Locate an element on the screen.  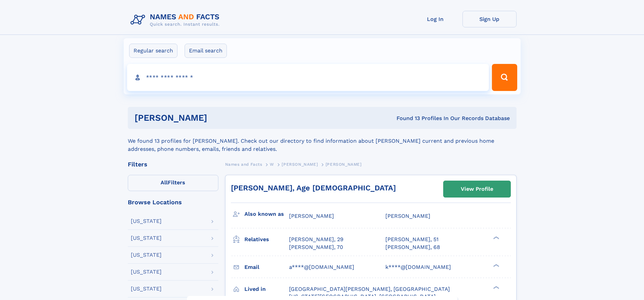
div: View Profile is located at coordinates (477, 189).